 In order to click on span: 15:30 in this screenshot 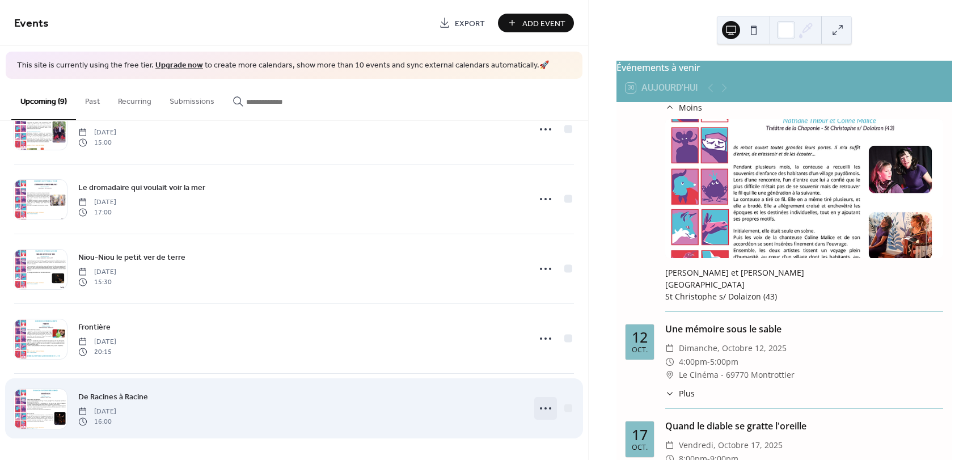, I will do `click(97, 282)`.